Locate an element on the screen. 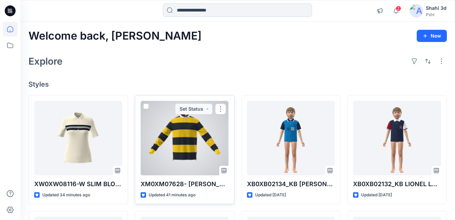 Image resolution: width=455 pixels, height=220 pixels. img: avatar is located at coordinates (417, 11).